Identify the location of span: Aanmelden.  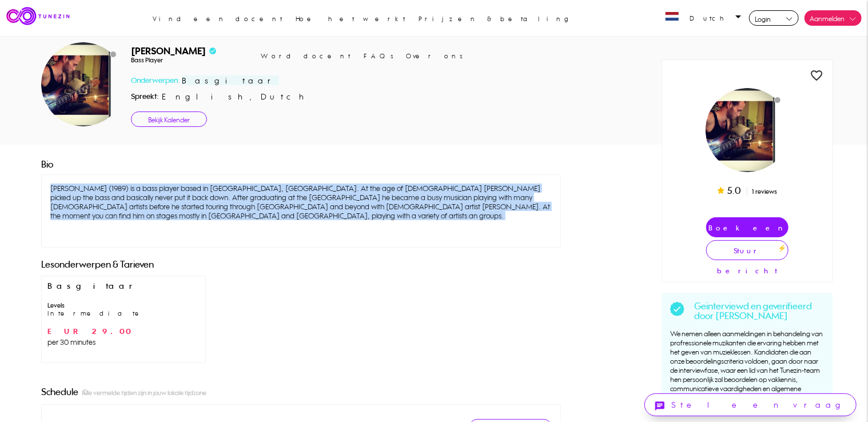
(828, 18).